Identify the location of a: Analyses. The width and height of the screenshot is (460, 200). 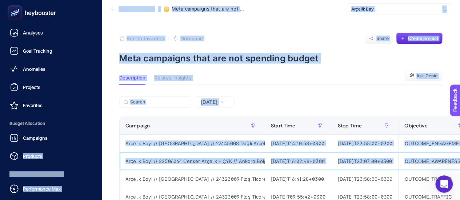
(51, 33).